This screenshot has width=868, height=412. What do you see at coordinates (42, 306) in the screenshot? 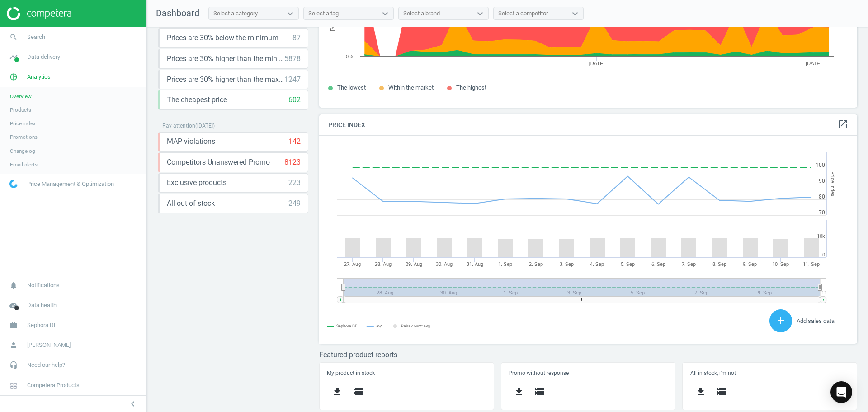
I see `span: Data health` at bounding box center [42, 306].